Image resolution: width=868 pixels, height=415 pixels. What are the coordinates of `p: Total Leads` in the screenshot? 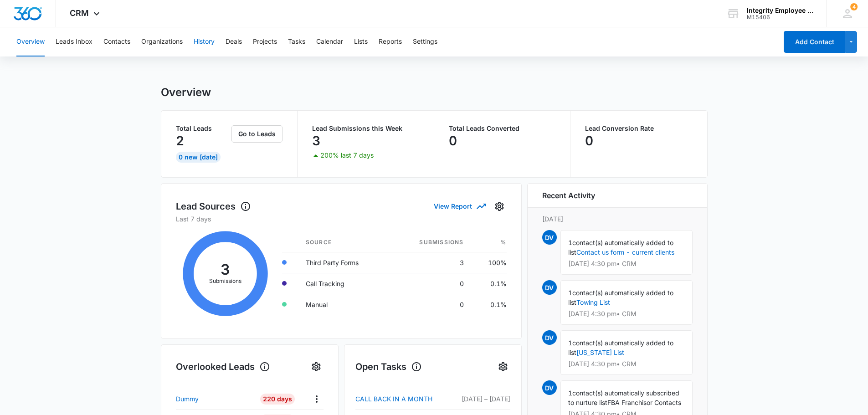 It's located at (203, 128).